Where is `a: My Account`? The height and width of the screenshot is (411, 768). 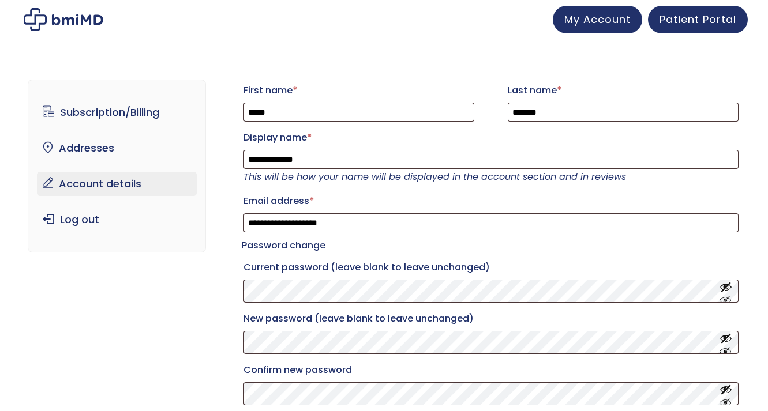 a: My Account is located at coordinates (597, 20).